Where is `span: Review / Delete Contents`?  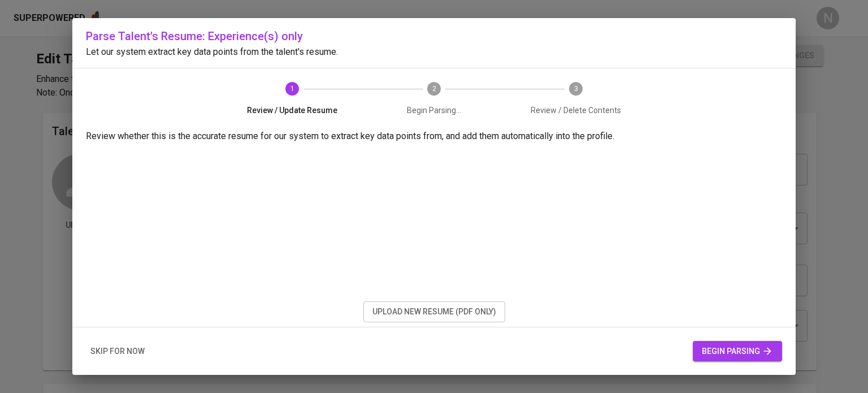
span: Review / Delete Contents is located at coordinates (575, 110).